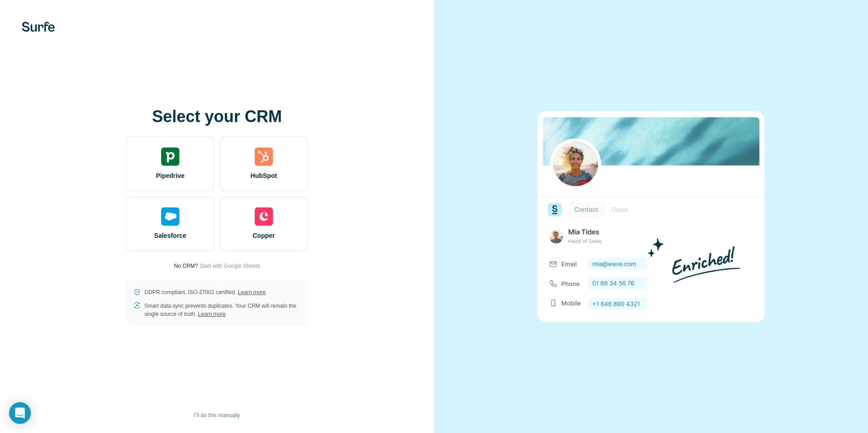 This screenshot has height=433, width=868. I want to click on span: Pipedrive, so click(170, 176).